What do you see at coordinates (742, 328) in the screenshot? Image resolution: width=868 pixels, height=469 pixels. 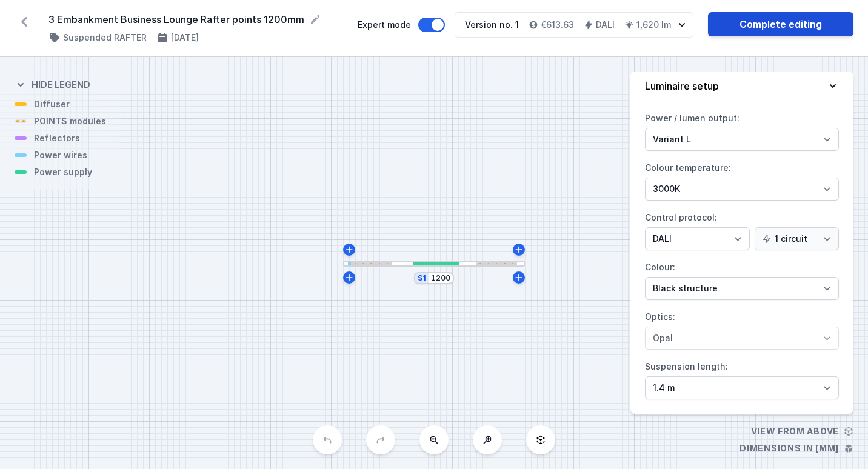 I see `label: Optics:` at bounding box center [742, 328].